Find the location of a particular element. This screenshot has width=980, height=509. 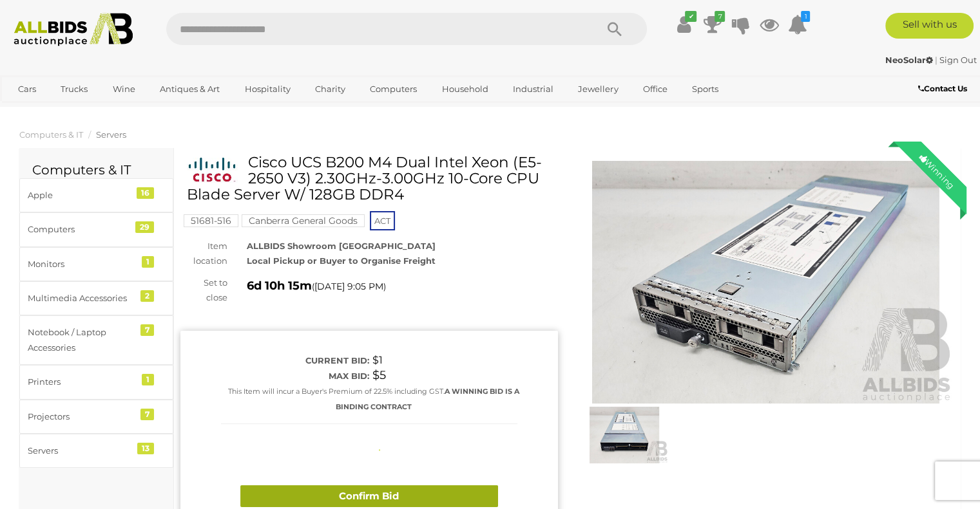

div: Notebook / Laptop Accessories is located at coordinates (81, 340).